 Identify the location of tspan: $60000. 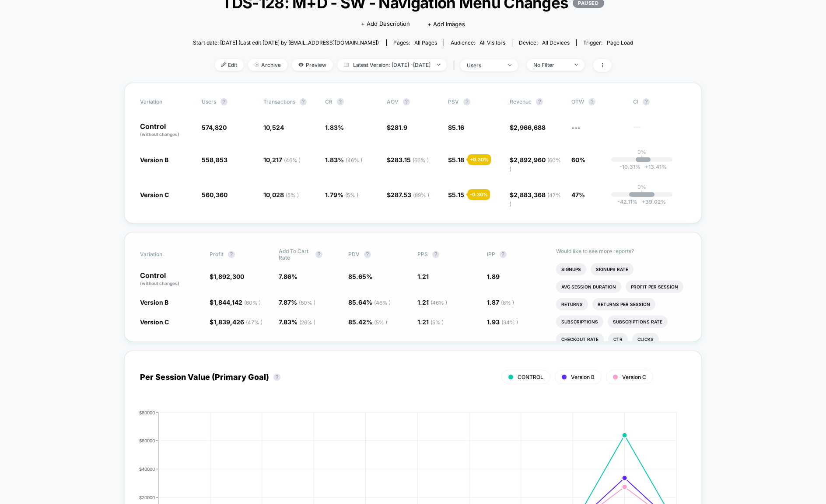
(147, 440).